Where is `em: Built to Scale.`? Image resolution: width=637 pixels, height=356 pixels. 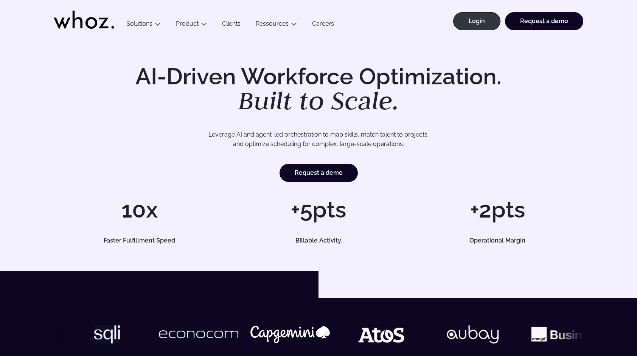 em: Built to Scale. is located at coordinates (319, 100).